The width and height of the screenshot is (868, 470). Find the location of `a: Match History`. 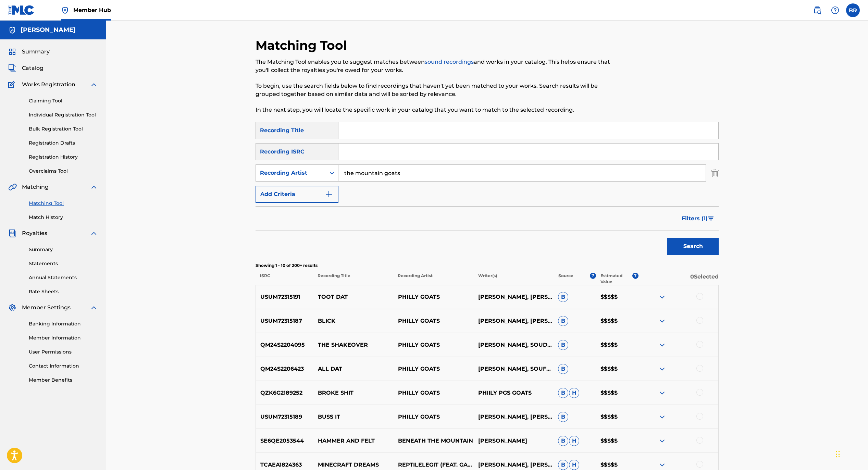

a: Match History is located at coordinates (63, 217).